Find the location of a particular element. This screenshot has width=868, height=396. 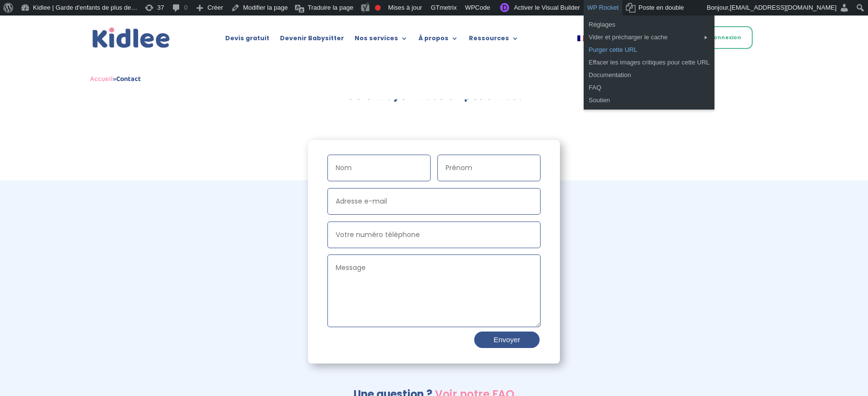

input: Nombres acceptés uniquement. is located at coordinates (434, 235).